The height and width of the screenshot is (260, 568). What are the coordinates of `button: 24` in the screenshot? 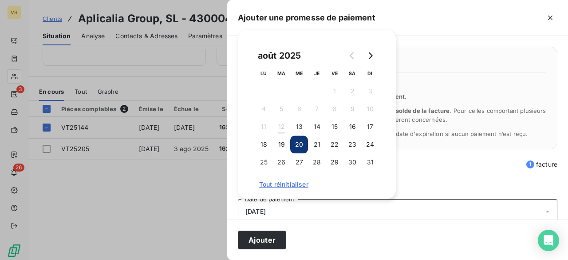 It's located at (370, 144).